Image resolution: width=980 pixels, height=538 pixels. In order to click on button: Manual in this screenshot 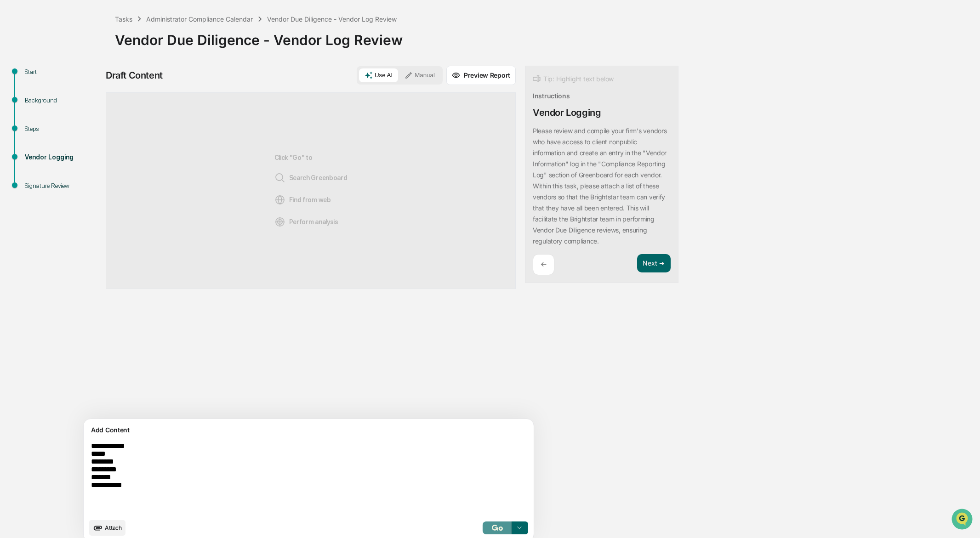, I will do `click(419, 75)`.